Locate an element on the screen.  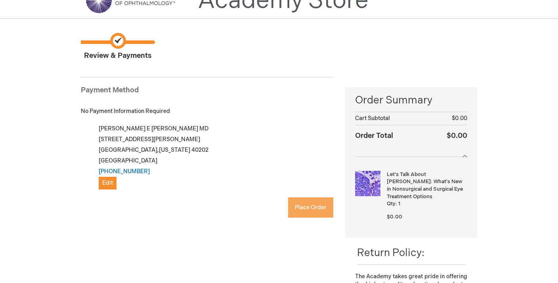
span: Qty is located at coordinates (391, 204).